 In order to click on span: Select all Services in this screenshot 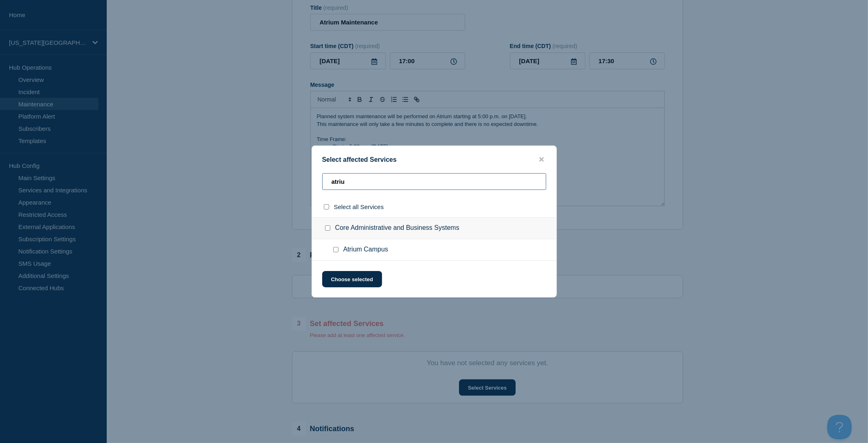, I will do `click(359, 206)`.